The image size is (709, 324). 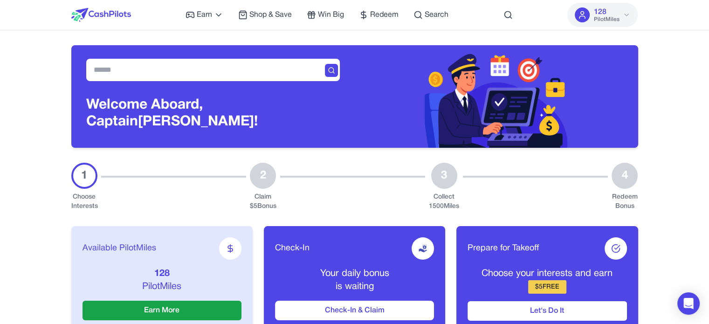 I want to click on div: 4, so click(x=624, y=176).